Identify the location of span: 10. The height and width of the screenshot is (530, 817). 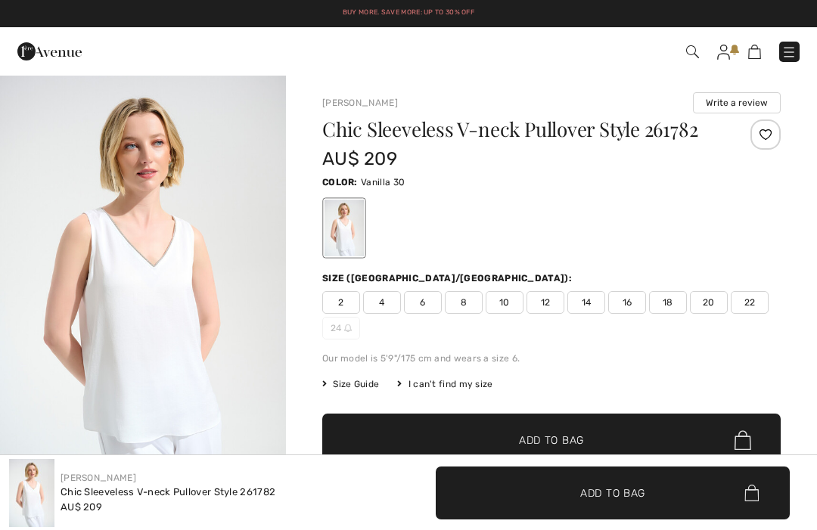
(505, 303).